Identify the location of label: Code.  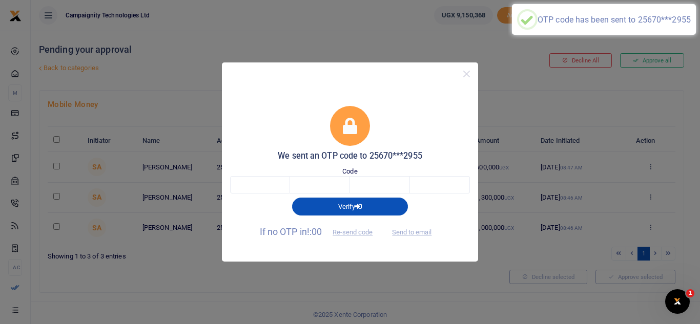
(349, 172).